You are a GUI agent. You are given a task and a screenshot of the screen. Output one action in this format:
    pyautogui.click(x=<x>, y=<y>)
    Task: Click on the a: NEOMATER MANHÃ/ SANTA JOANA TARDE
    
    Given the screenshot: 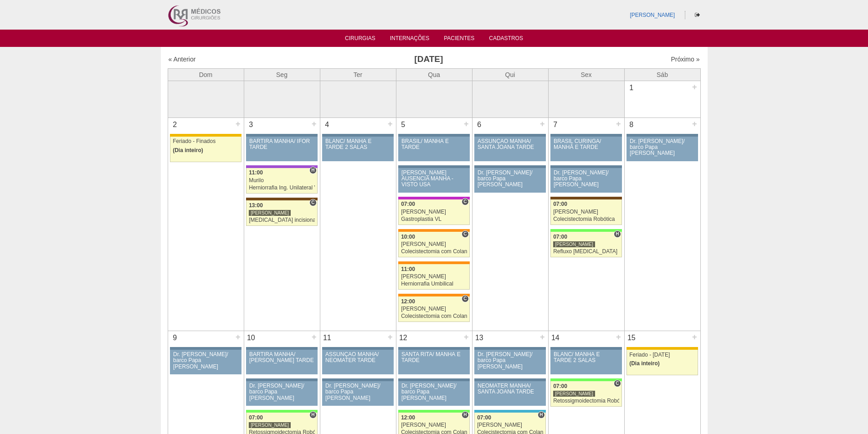 What is the action you would take?
    pyautogui.click(x=510, y=394)
    